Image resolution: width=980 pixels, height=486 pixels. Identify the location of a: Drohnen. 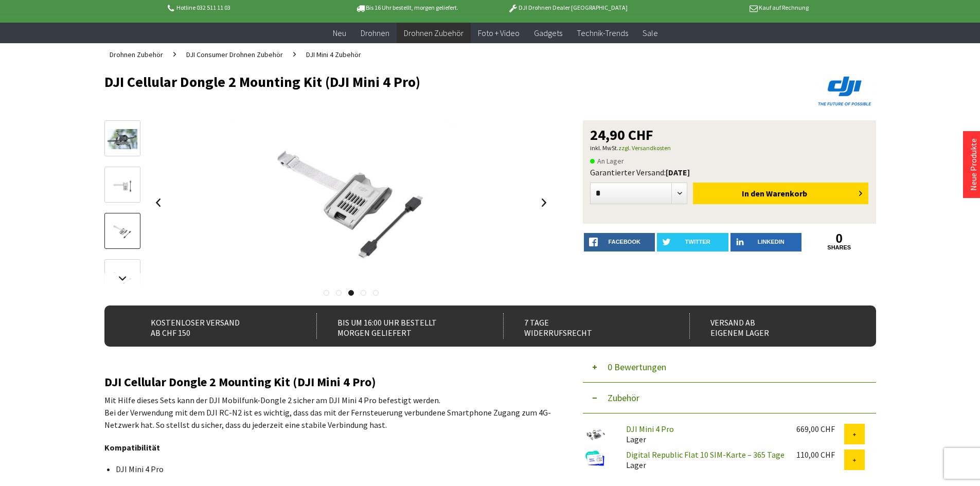
(375, 33).